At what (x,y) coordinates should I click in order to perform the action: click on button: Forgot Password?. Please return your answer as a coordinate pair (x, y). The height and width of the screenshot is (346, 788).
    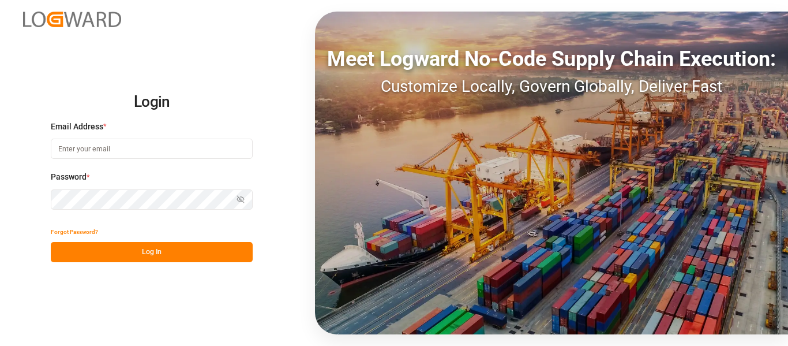
    Looking at the image, I should click on (74, 231).